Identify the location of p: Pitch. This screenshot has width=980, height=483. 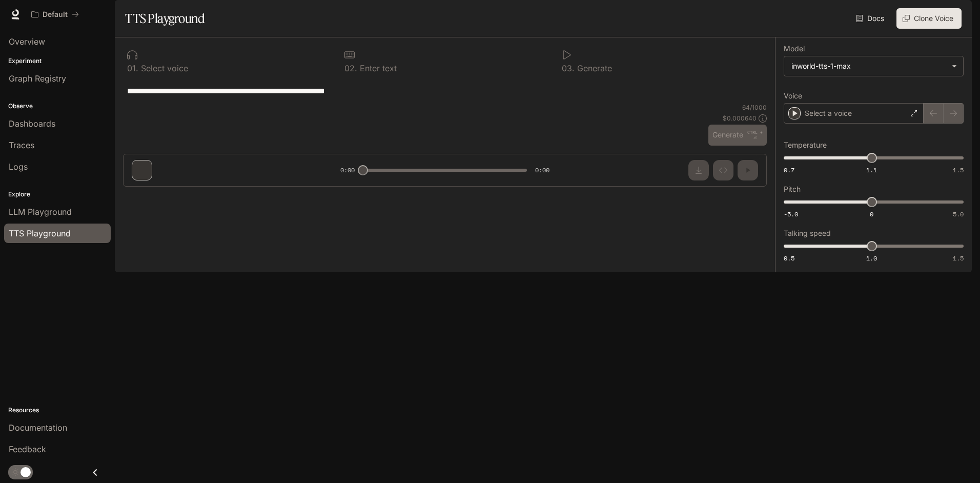
(792, 189).